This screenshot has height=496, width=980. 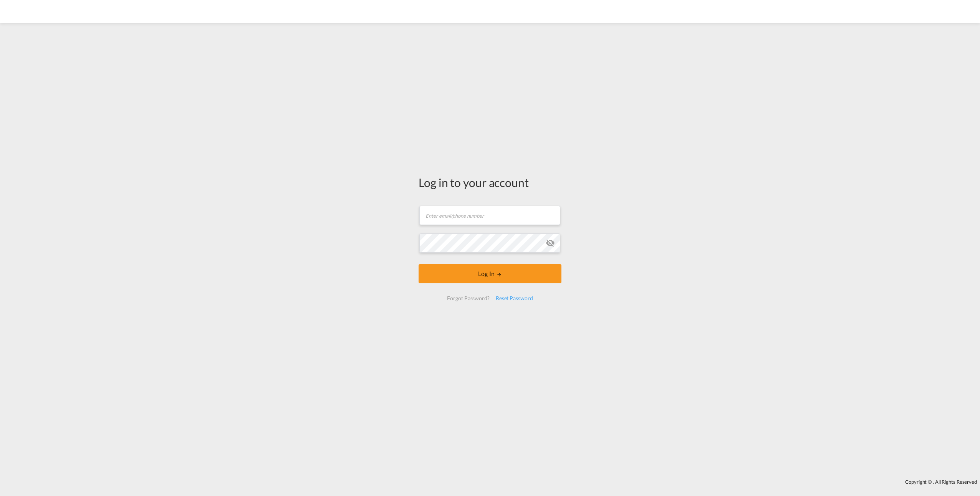 What do you see at coordinates (550, 243) in the screenshot?
I see `md-icon: icon-eye-off` at bounding box center [550, 243].